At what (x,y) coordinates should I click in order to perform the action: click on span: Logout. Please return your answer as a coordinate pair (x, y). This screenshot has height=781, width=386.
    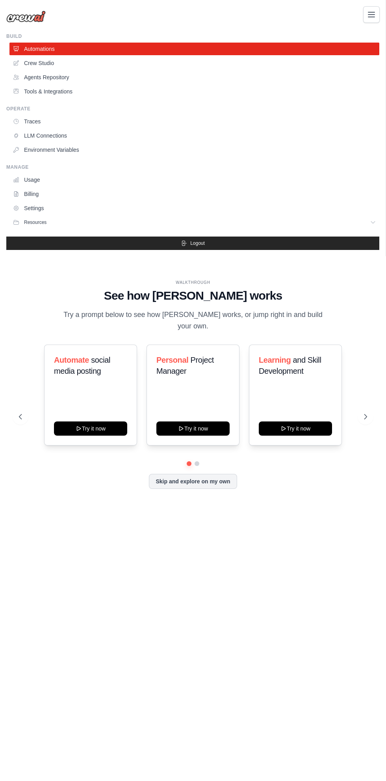
    Looking at the image, I should click on (197, 243).